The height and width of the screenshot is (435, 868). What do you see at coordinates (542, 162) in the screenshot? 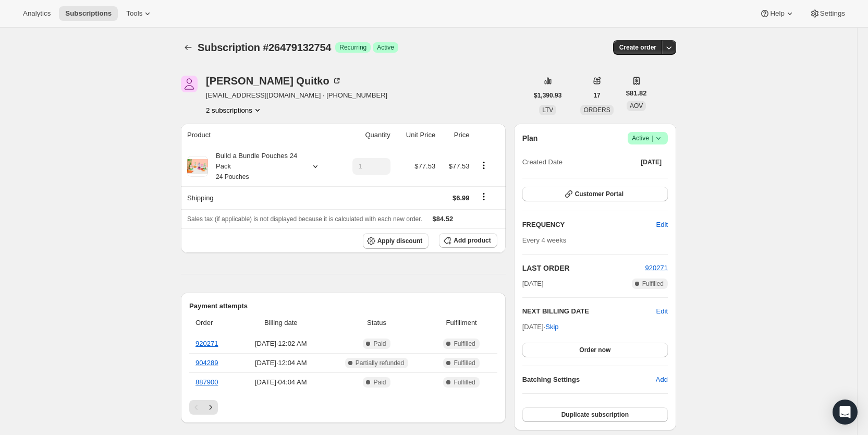
I see `span: Created Date` at bounding box center [542, 162].